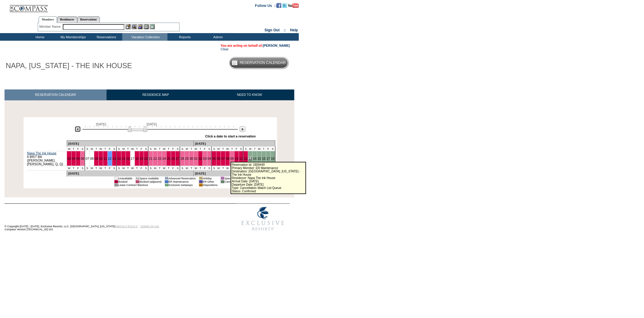 The height and width of the screenshot is (318, 644). I want to click on a: 21, so click(151, 159).